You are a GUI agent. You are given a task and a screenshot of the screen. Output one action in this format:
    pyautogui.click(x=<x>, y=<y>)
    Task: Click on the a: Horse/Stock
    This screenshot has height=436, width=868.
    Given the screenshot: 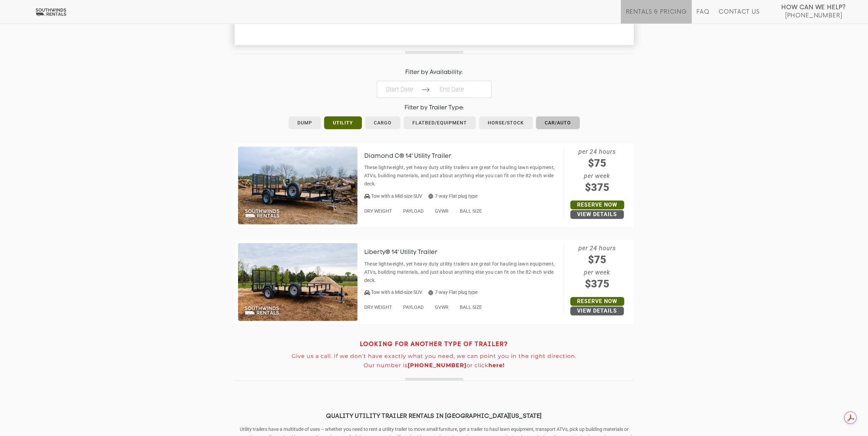 What is the action you would take?
    pyautogui.click(x=506, y=123)
    